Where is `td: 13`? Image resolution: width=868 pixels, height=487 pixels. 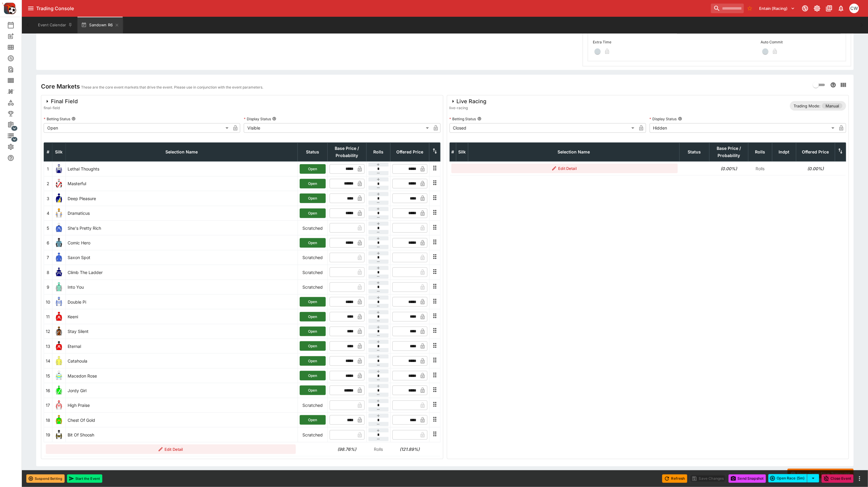 td: 13 is located at coordinates (48, 346).